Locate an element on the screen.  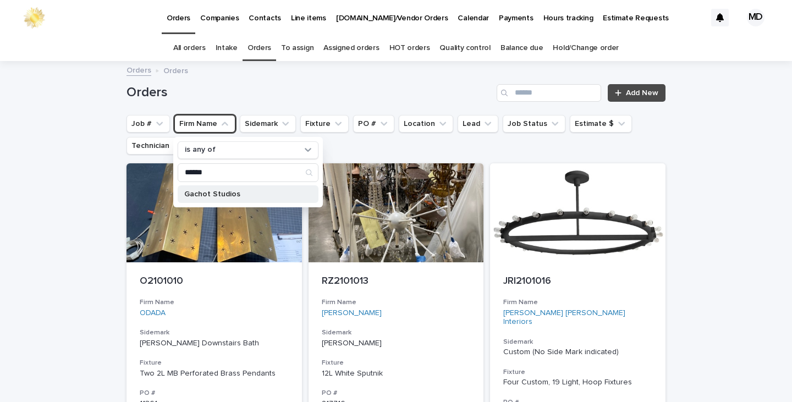
p: Orders is located at coordinates (175, 70).